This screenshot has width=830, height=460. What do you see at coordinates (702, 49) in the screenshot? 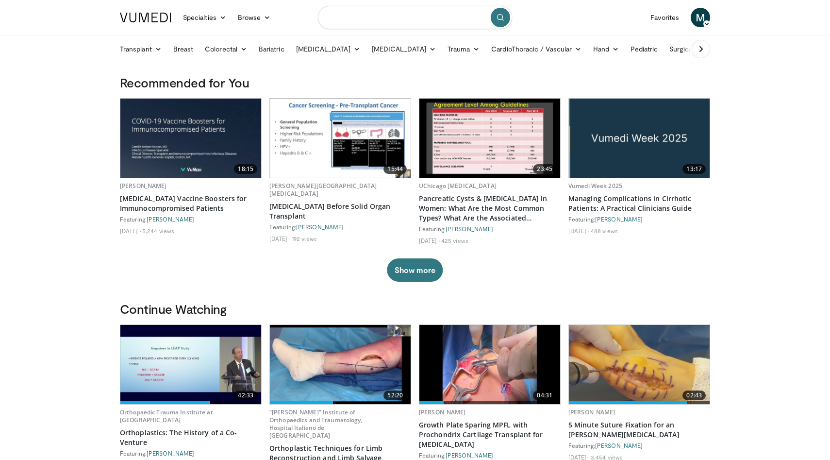
I see `a: Surgical Oncology` at bounding box center [702, 49].